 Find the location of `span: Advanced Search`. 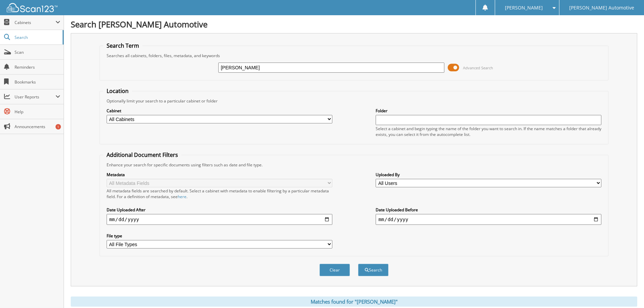

span: Advanced Search is located at coordinates (478, 68).